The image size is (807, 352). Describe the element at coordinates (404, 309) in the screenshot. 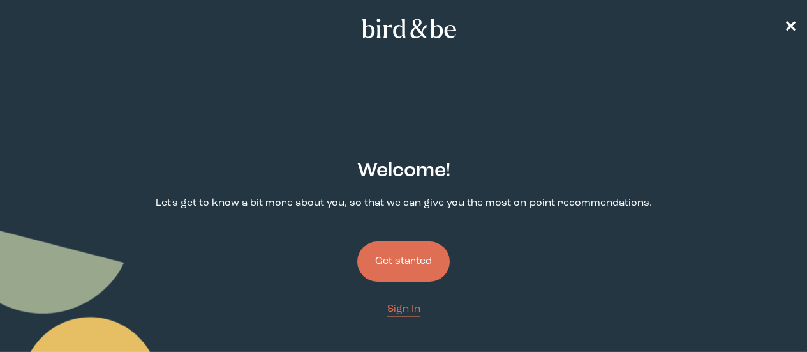

I see `a: Sign In` at that location.